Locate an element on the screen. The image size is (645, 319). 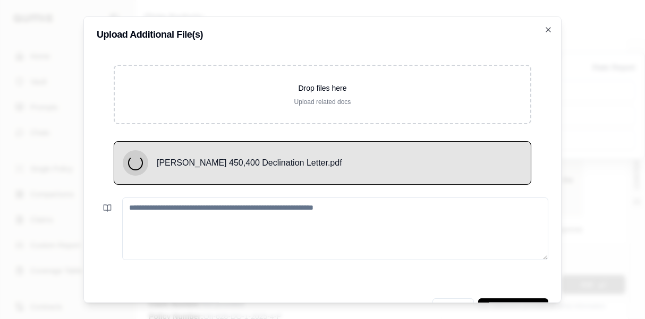
button: Update Analysis is located at coordinates (513, 309).